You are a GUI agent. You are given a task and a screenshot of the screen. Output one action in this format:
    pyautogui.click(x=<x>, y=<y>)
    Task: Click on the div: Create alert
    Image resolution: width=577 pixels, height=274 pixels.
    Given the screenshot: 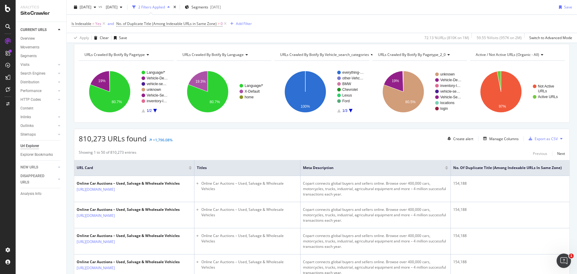 What is the action you would take?
    pyautogui.click(x=463, y=139)
    